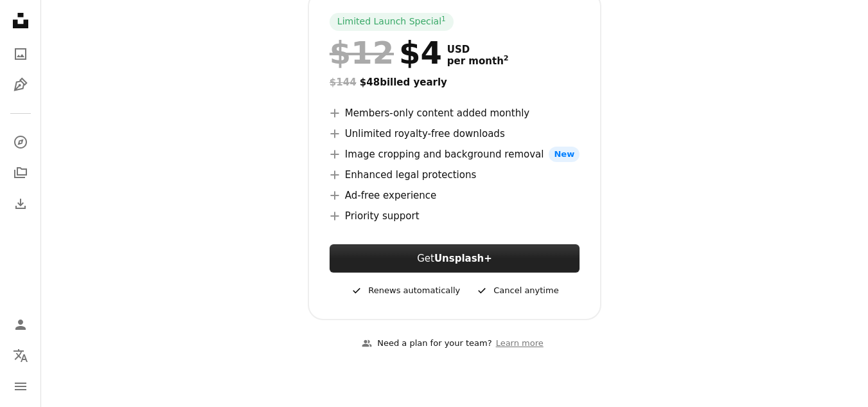 This screenshot has width=868, height=407. I want to click on li: Enhanced legal protections, so click(454, 175).